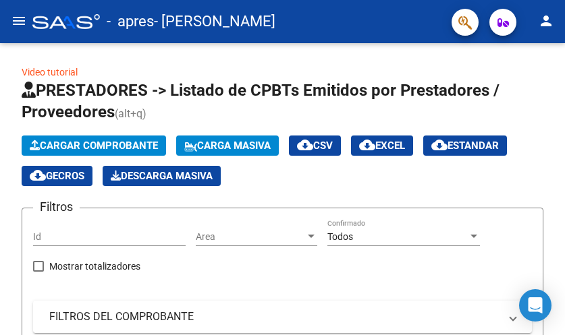  I want to click on span: (alt+q), so click(130, 113).